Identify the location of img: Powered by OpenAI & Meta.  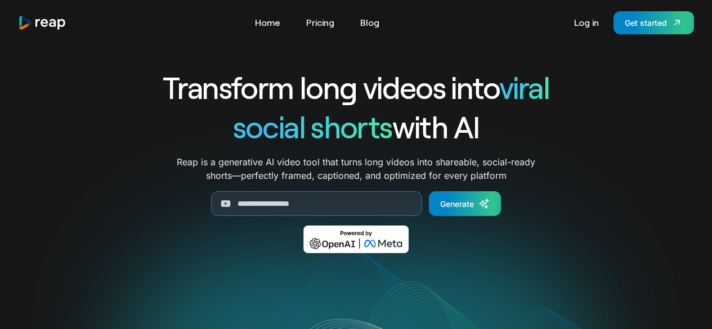
(356, 239).